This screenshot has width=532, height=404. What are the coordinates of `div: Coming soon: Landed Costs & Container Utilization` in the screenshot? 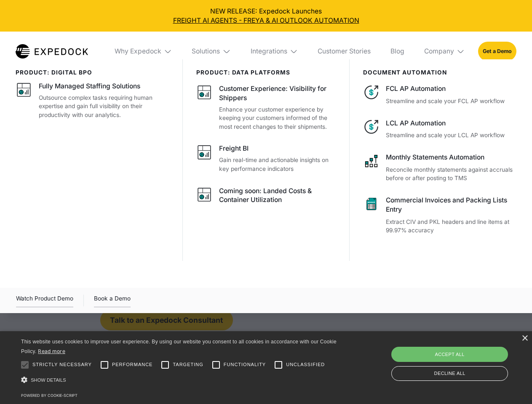 It's located at (278, 196).